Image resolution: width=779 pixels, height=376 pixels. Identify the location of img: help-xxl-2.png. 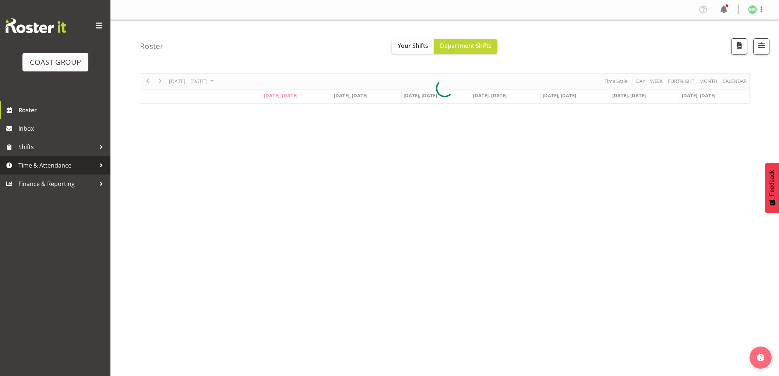
(761, 358).